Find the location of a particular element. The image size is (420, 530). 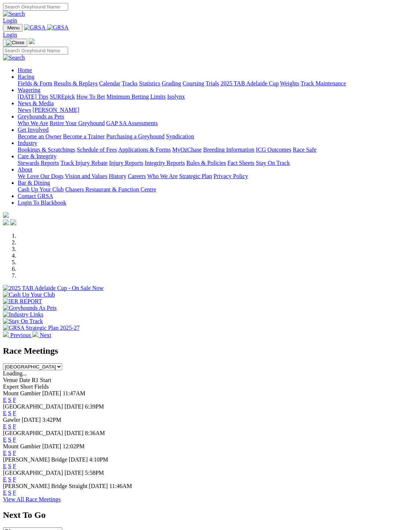

span: Gawler is located at coordinates (11, 420).